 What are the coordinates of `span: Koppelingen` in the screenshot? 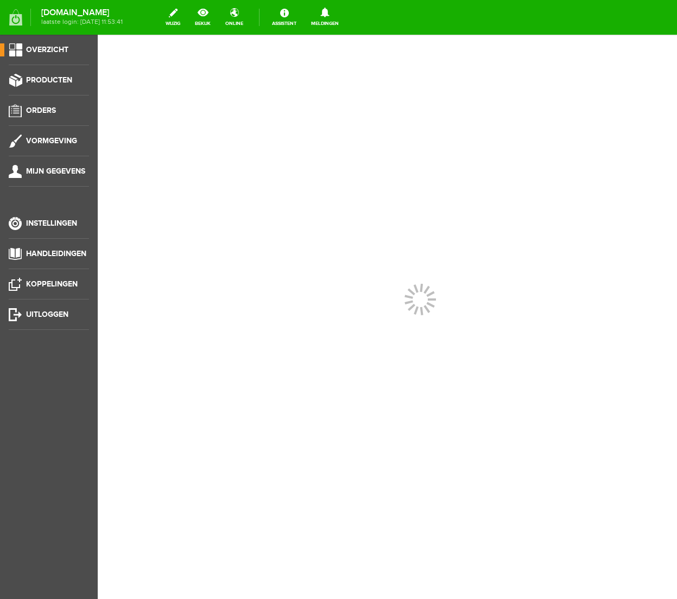 It's located at (52, 284).